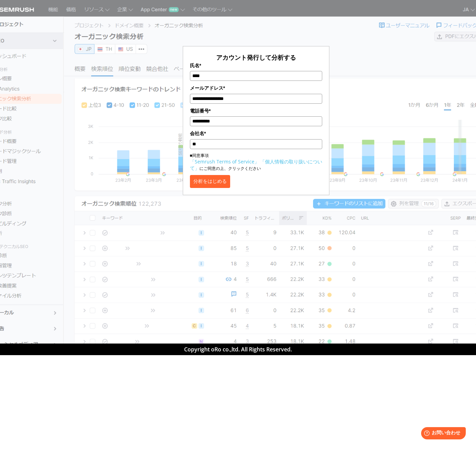  Describe the element at coordinates (210, 181) in the screenshot. I see `button: 分析をはじめる` at that location.